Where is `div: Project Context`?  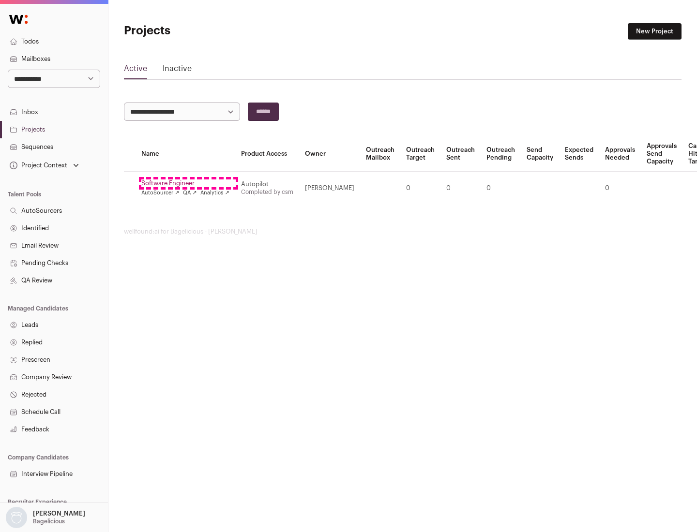 div: Project Context is located at coordinates (37, 165).